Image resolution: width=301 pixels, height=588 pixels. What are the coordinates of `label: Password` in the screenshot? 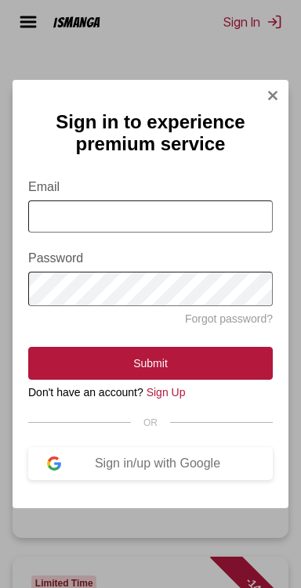 It's located at (150, 258).